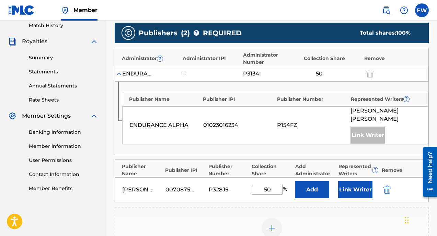 The width and height of the screenshot is (437, 236). What do you see at coordinates (85, 10) in the screenshot?
I see `span: Member` at bounding box center [85, 10].